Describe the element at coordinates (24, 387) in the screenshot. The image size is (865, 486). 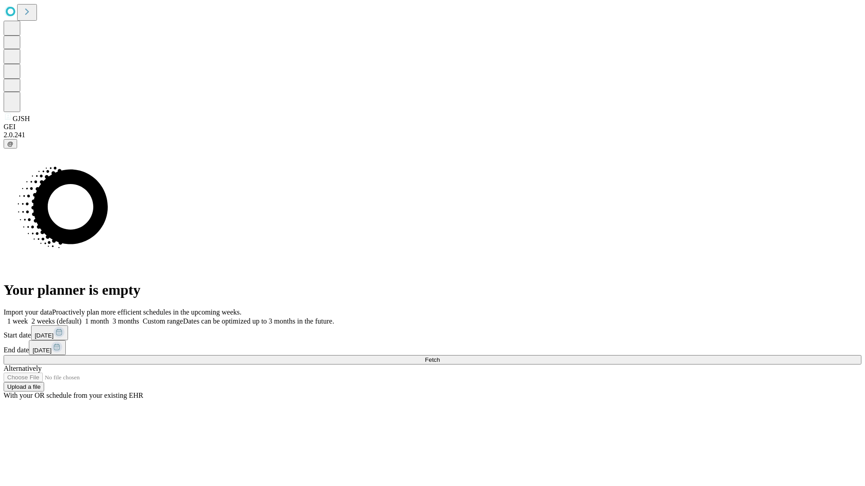
I see `button: Upload a file` at that location.